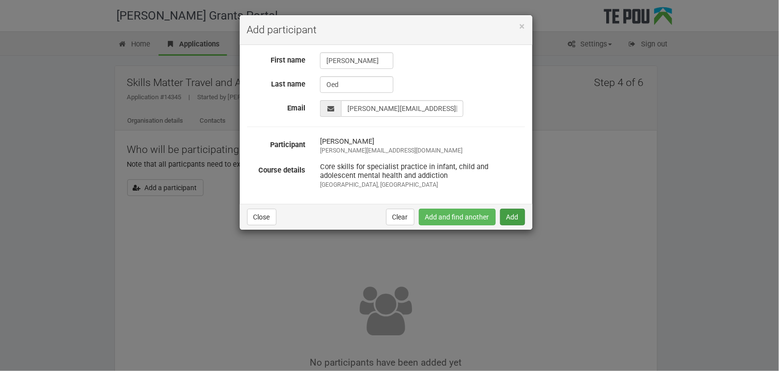  I want to click on span: First name, so click(288, 60).